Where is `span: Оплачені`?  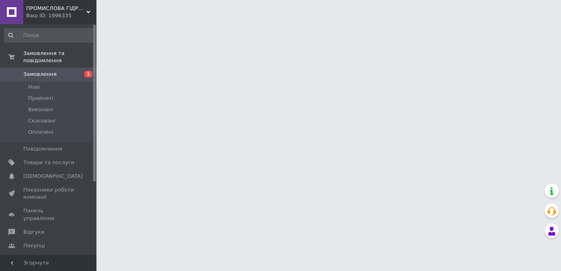
span: Оплачені is located at coordinates (41, 132).